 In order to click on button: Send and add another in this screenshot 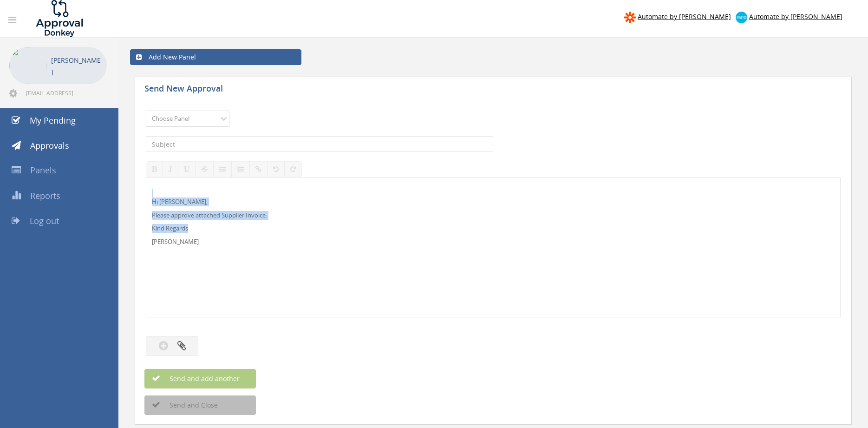, I will do `click(200, 379)`.